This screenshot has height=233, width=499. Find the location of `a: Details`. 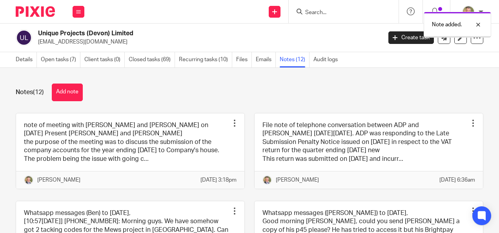

a: Details is located at coordinates (26, 60).